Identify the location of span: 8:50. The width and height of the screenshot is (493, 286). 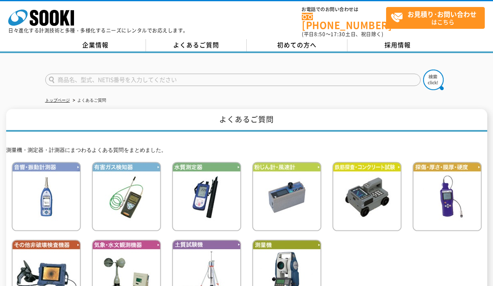
(320, 34).